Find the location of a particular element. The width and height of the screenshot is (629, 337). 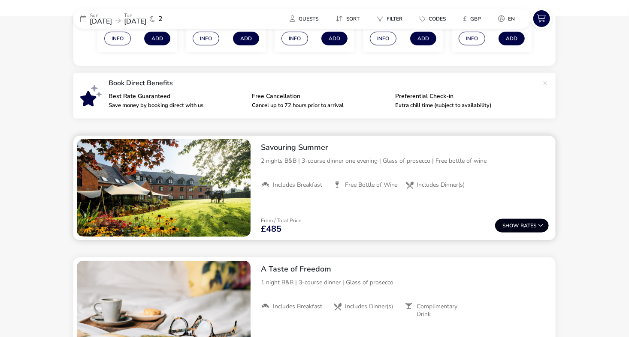

span: Sort is located at coordinates (352, 19).